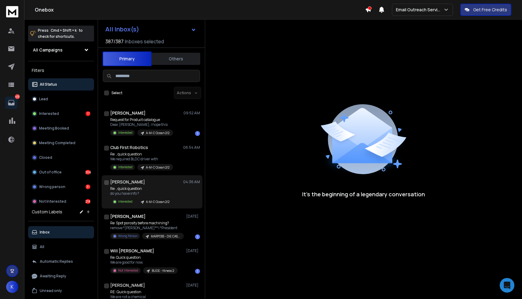  I want to click on button: Others, so click(176, 59).